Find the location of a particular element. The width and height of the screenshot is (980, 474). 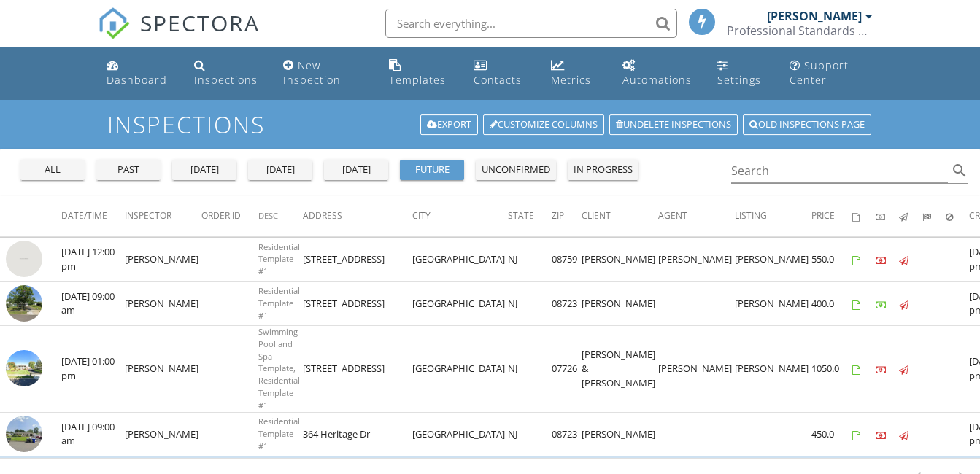

a: Undelete inspections is located at coordinates (673, 124).